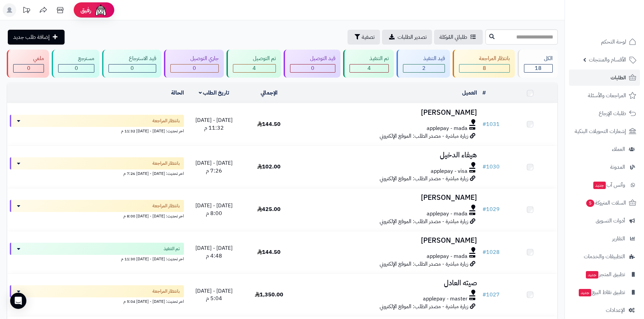 Image resolution: width=644 pixels, height=319 pixels. What do you see at coordinates (617, 167) in the screenshot?
I see `span: المدونة` at bounding box center [617, 167].